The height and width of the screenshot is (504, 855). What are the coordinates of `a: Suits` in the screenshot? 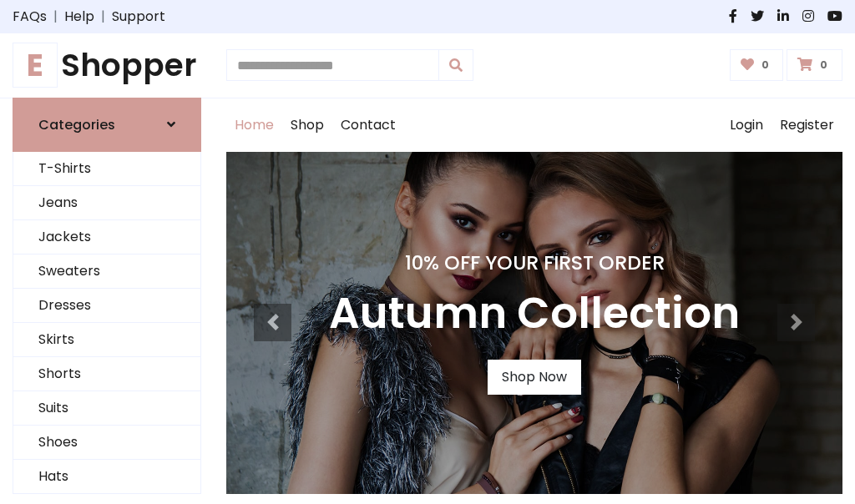 It's located at (107, 409).